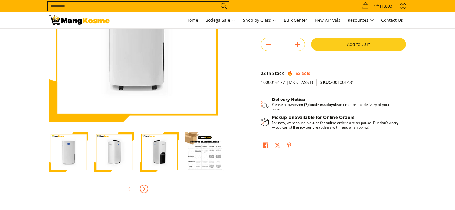  Describe the element at coordinates (277, 146) in the screenshot. I see `a: Post on X` at that location.